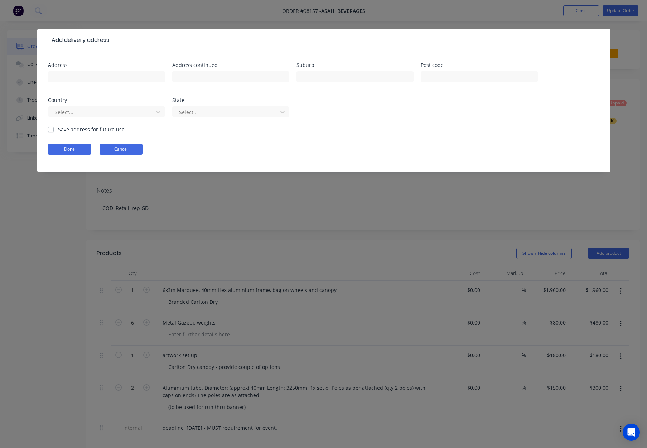 The width and height of the screenshot is (647, 448). What do you see at coordinates (355, 65) in the screenshot?
I see `div: Suburb` at bounding box center [355, 65].